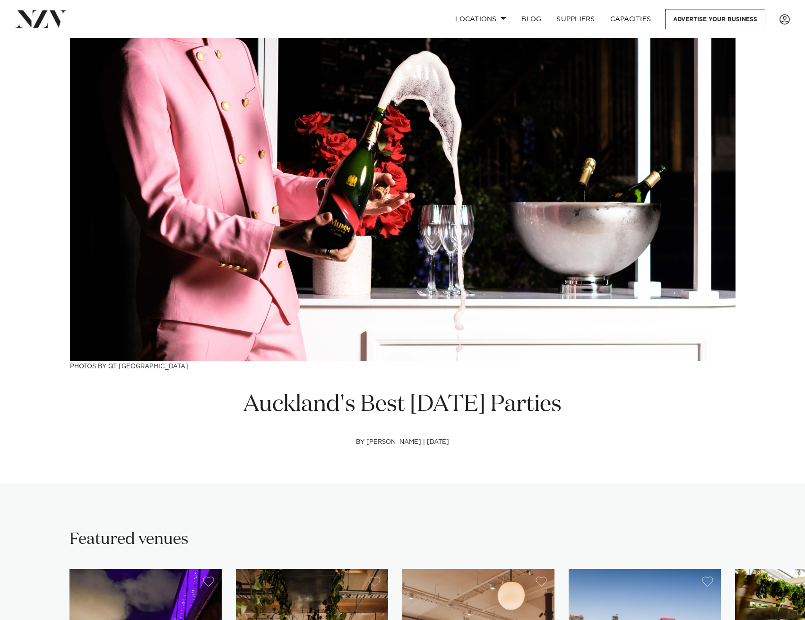 The height and width of the screenshot is (620, 805). Describe the element at coordinates (575, 19) in the screenshot. I see `a: SUPPLIERS` at that location.